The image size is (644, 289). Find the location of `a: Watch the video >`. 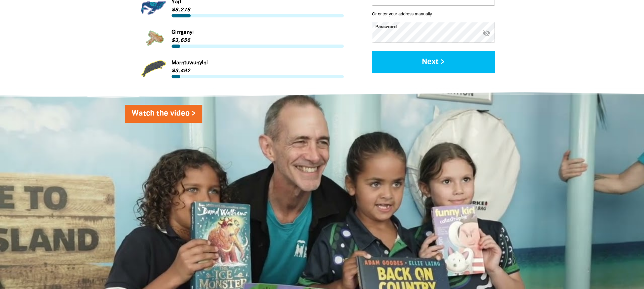

a: Watch the video > is located at coordinates (164, 114).